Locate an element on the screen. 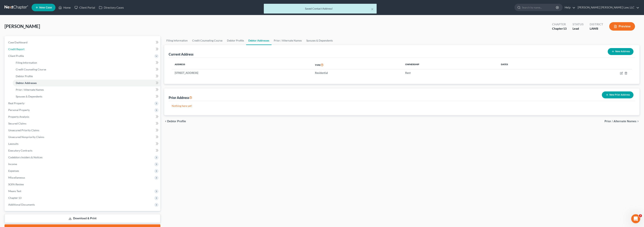 This screenshot has height=227, width=644. div: Saved Contact Address! is located at coordinates (320, 9).